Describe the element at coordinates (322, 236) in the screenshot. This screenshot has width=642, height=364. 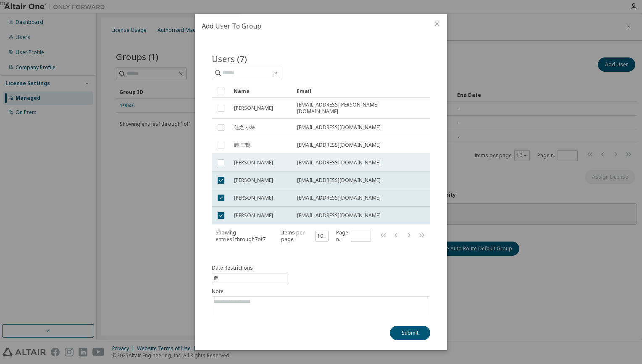
I see `button: 10` at that location.